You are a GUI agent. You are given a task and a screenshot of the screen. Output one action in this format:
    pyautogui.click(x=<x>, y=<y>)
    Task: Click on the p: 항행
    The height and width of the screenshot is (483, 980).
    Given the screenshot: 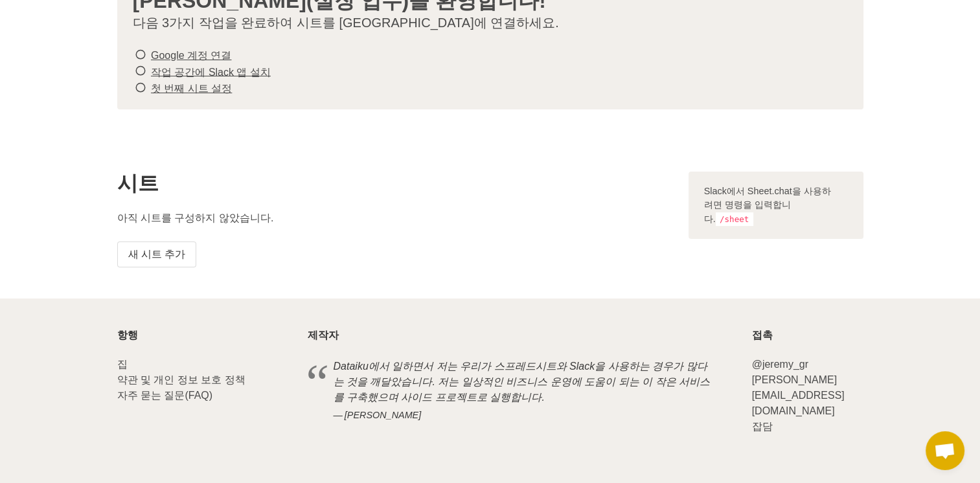 What is the action you would take?
    pyautogui.click(x=204, y=336)
    